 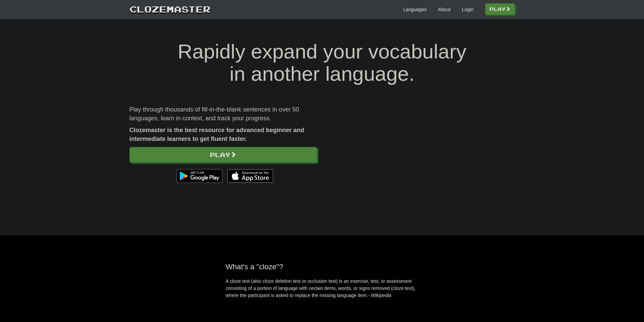 I want to click on a: About, so click(x=444, y=10).